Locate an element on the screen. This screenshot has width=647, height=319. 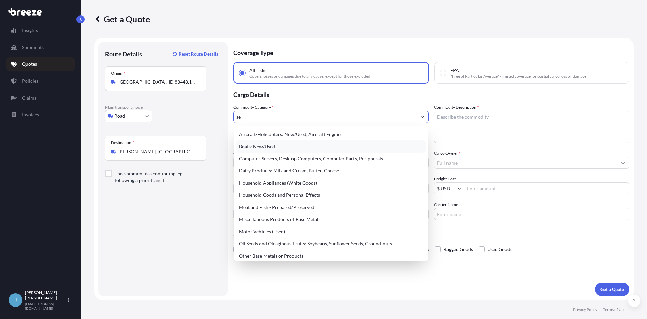
span: "Free of Particular Average" - limited coverage for partial cargo loss or damage is located at coordinates (519, 76).